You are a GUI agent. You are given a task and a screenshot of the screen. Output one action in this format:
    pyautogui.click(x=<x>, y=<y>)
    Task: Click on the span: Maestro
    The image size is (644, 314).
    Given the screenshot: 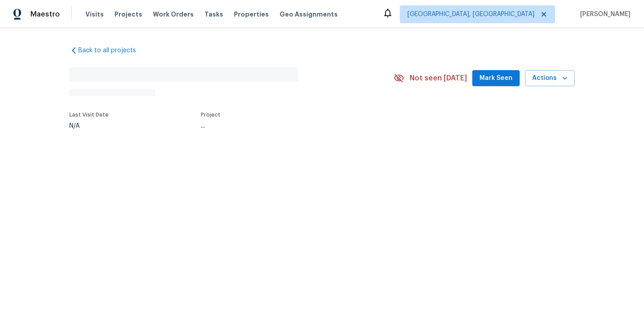 What is the action you would take?
    pyautogui.click(x=45, y=15)
    